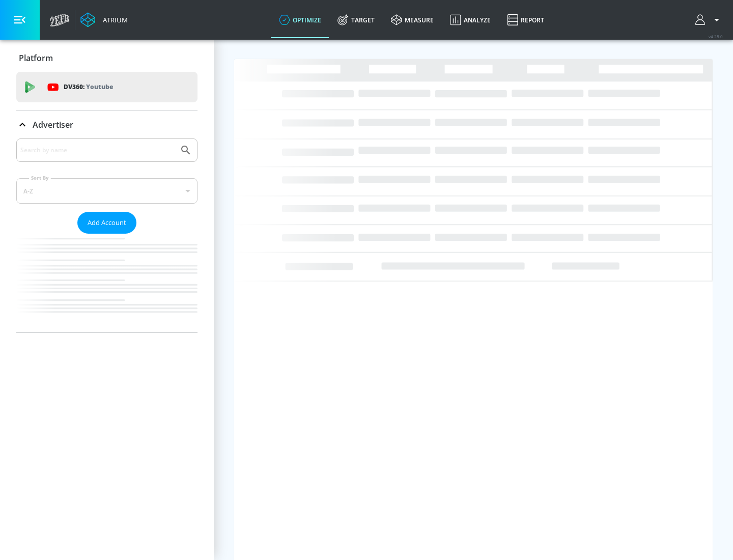  What do you see at coordinates (525, 20) in the screenshot?
I see `a: Report` at bounding box center [525, 20].